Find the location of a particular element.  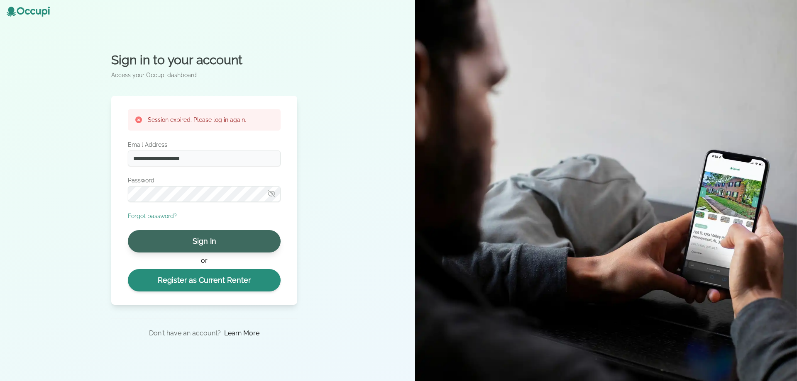

a: Register as Current Renter is located at coordinates (204, 280).